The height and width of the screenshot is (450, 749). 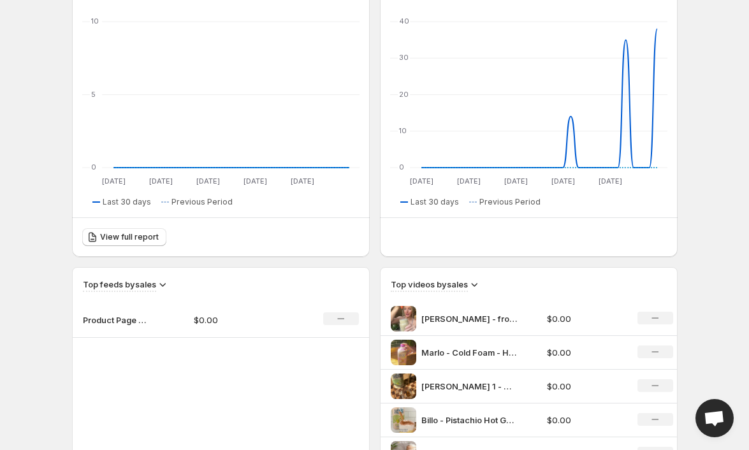 I want to click on p: Marlo - Cold Foam - Hibiscus Rose Mocktail 1, so click(x=469, y=353).